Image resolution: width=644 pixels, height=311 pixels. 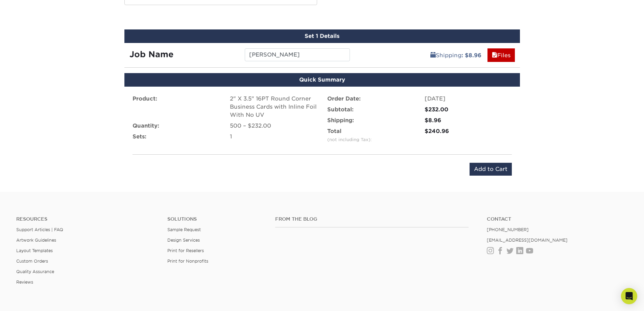 What do you see at coordinates (350, 139) in the screenshot?
I see `small: (not including Tax):` at bounding box center [350, 139].